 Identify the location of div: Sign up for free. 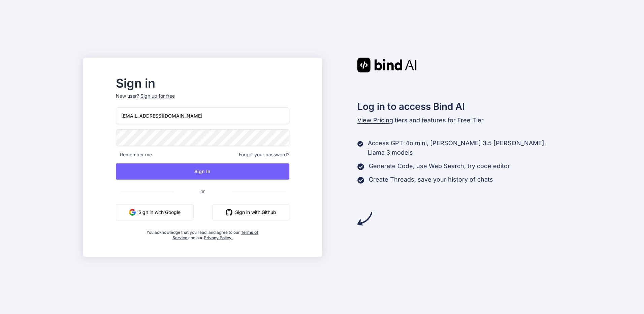
(158, 96).